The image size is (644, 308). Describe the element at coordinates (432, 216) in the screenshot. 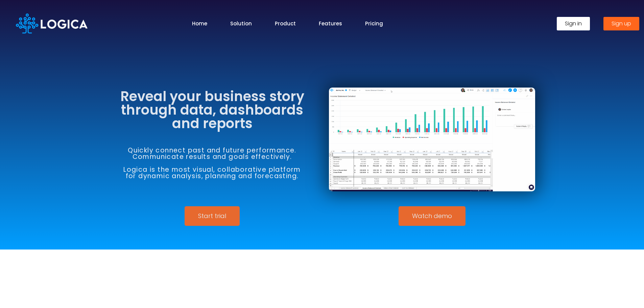

I see `span: Watch demo` at that location.